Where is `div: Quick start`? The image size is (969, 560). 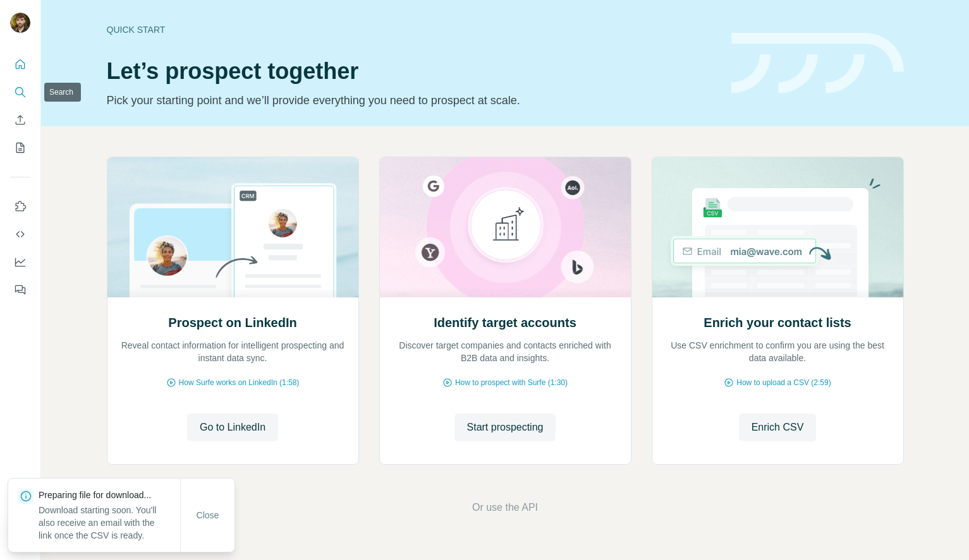
div: Quick start is located at coordinates (412, 29).